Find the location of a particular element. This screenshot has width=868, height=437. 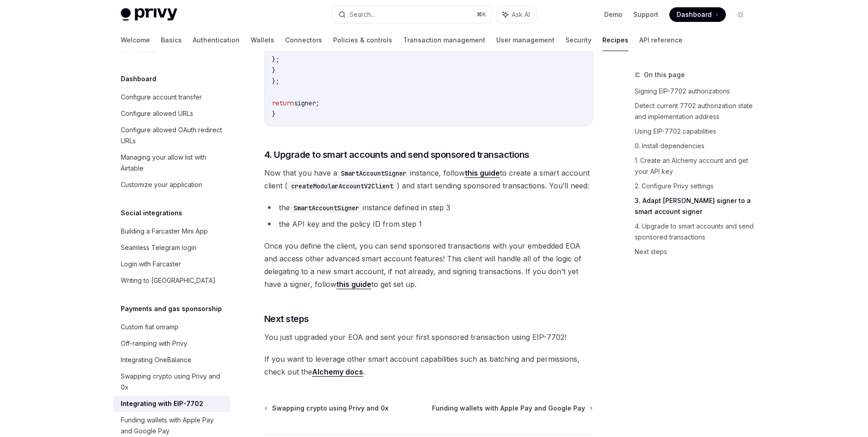

h5: Payments and gas sponsorship is located at coordinates (171, 308).